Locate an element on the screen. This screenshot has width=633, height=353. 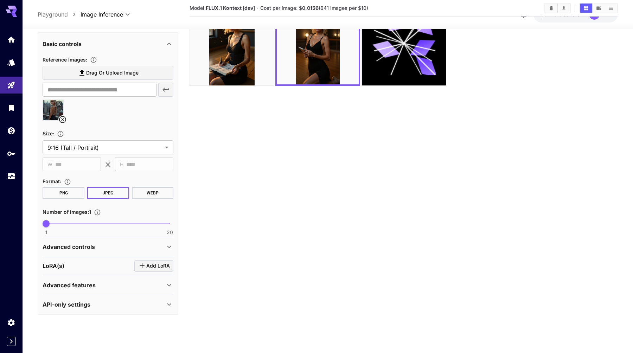
div: Usage is located at coordinates (11, 174).